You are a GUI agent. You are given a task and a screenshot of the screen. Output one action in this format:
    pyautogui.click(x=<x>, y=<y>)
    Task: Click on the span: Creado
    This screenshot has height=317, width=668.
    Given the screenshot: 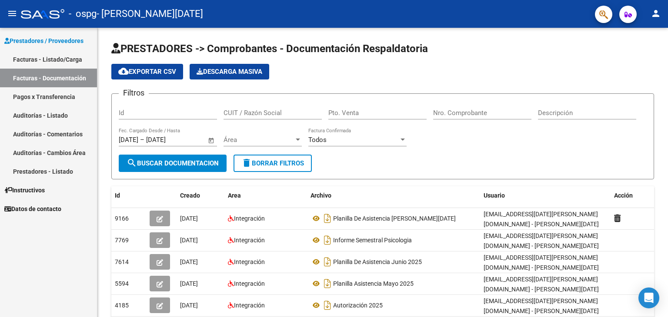 What is the action you would take?
    pyautogui.click(x=190, y=196)
    